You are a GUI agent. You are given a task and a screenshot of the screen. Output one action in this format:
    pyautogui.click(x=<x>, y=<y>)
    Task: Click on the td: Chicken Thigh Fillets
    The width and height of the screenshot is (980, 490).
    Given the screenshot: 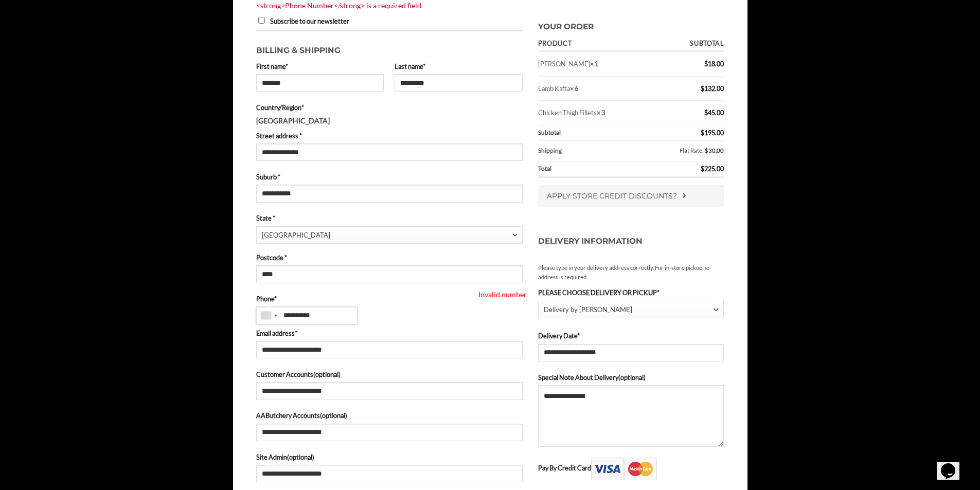 What is the action you would take?
    pyautogui.click(x=599, y=112)
    